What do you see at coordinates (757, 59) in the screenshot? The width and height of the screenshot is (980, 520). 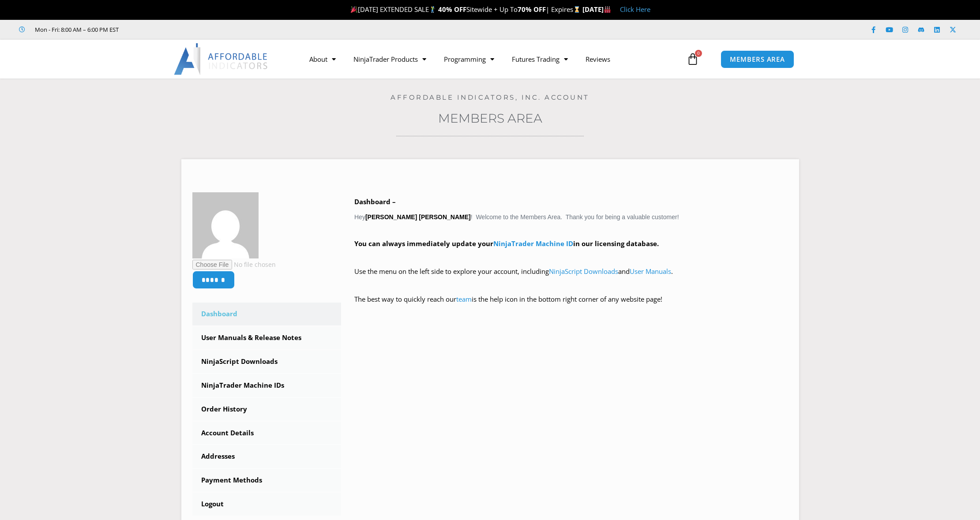 I see `span: MEMBERS AREA` at bounding box center [757, 59].